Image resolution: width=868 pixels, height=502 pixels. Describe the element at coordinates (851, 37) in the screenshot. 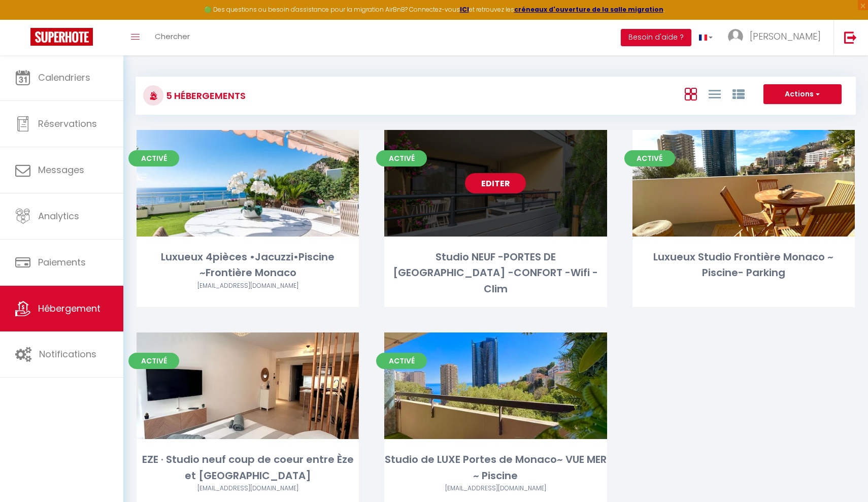

I see `img: logout` at that location.